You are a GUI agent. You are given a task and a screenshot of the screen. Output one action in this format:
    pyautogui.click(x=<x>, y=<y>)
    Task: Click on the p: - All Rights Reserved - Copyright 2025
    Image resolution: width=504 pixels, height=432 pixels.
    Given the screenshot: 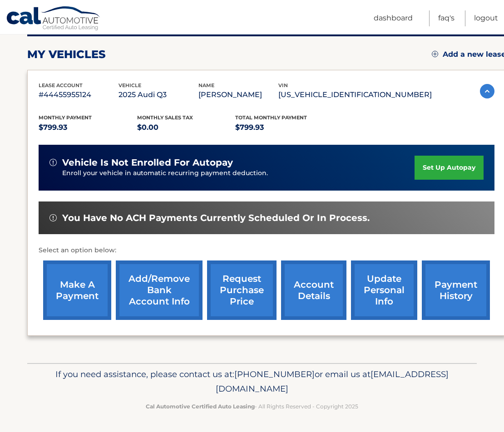 What is the action you would take?
    pyautogui.click(x=252, y=406)
    